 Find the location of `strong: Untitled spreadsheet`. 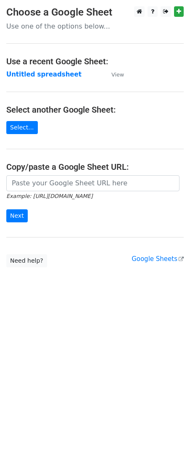

strong: Untitled spreadsheet is located at coordinates (44, 74).